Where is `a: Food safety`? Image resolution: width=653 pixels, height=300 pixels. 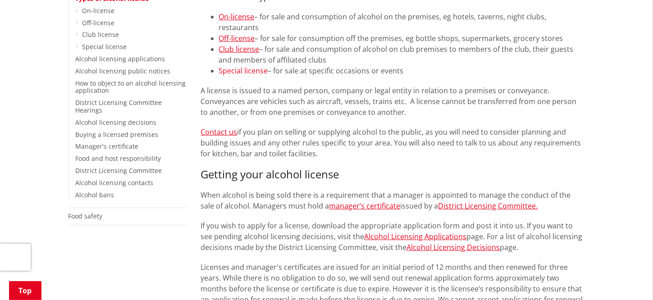 a: Food safety is located at coordinates (86, 216).